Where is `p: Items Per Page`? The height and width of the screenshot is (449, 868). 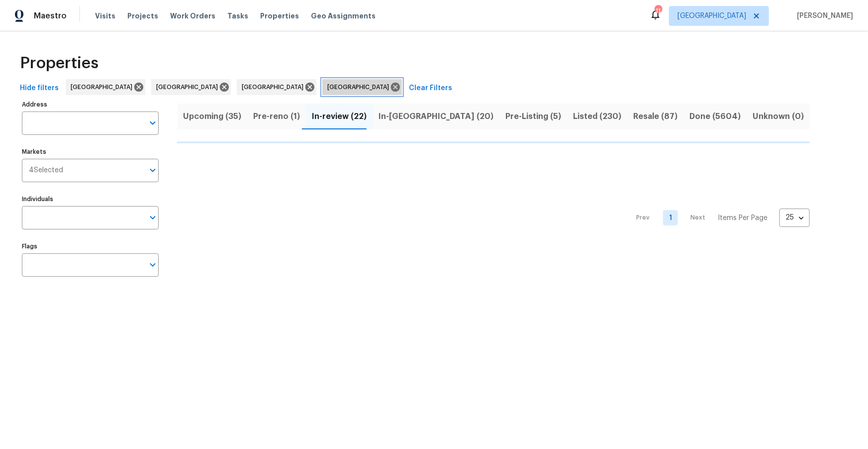 p: Items Per Page is located at coordinates (743, 218).